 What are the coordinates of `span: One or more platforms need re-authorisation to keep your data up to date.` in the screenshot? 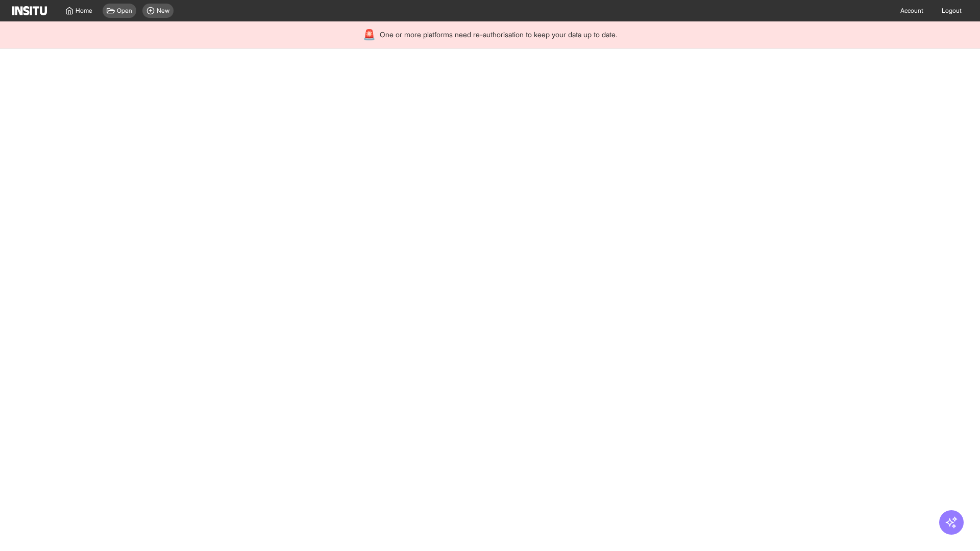 It's located at (498, 35).